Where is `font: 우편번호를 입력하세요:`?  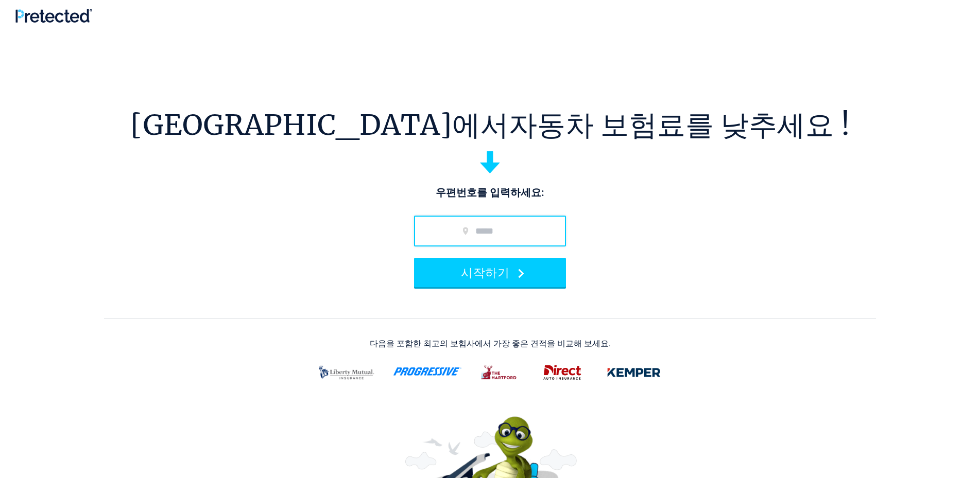 font: 우편번호를 입력하세요: is located at coordinates (490, 193).